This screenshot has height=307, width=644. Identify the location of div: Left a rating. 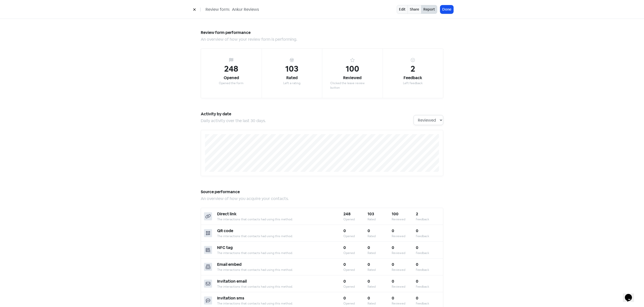
(292, 83).